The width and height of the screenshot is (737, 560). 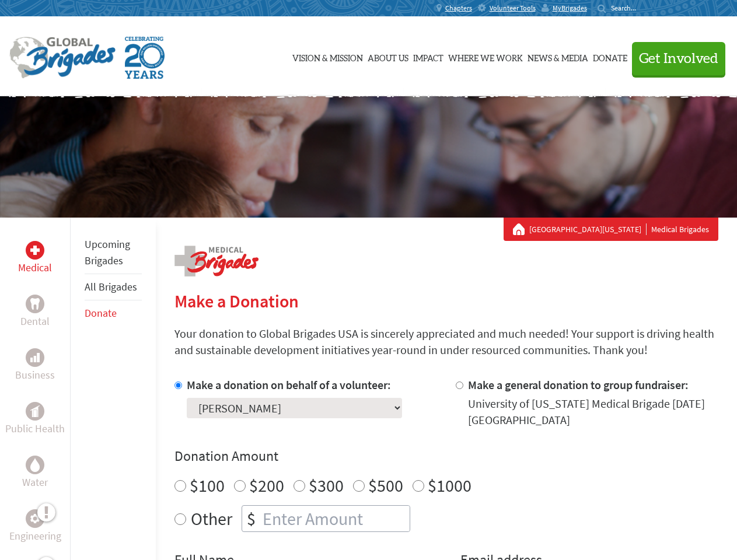 What do you see at coordinates (35, 482) in the screenshot?
I see `p: Water` at bounding box center [35, 482].